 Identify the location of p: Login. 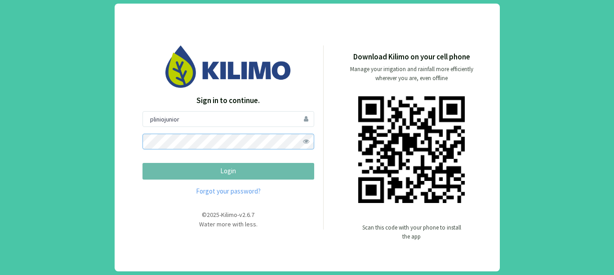
(228, 171).